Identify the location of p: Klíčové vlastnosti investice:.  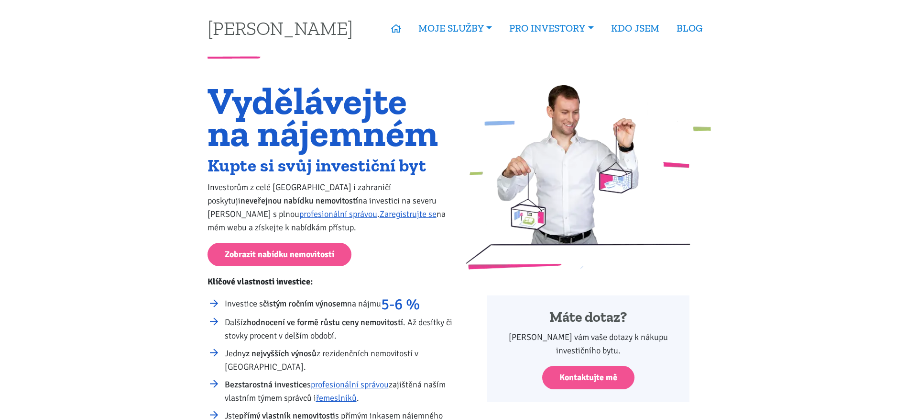
(330, 281).